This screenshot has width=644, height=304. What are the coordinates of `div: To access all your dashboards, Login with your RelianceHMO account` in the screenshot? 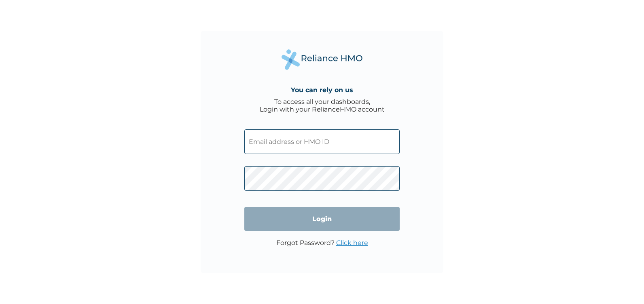 It's located at (322, 106).